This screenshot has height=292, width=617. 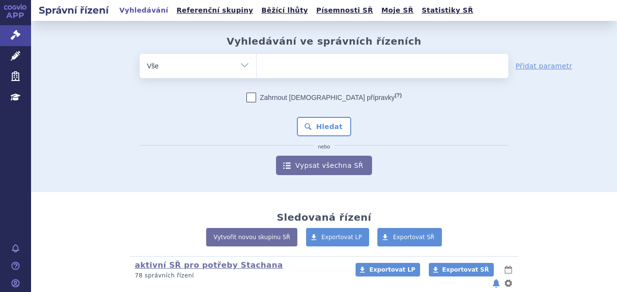 I want to click on button: nastavení, so click(x=508, y=283).